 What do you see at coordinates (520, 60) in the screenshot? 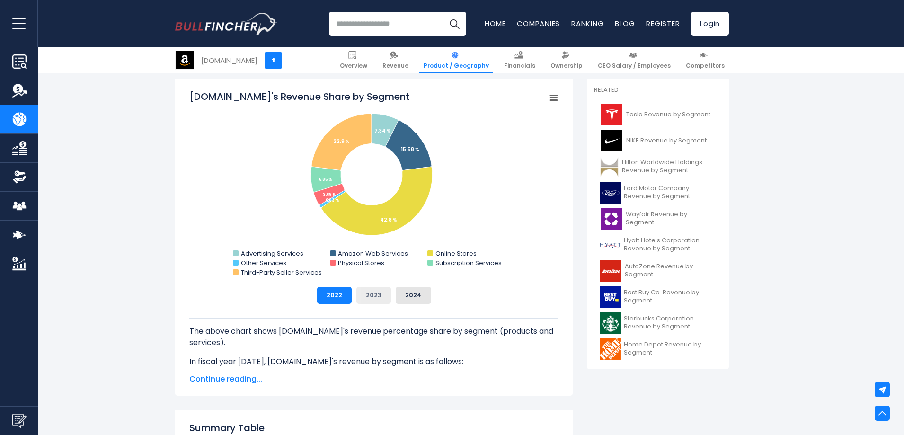
I see `a: Financials` at bounding box center [520, 60].